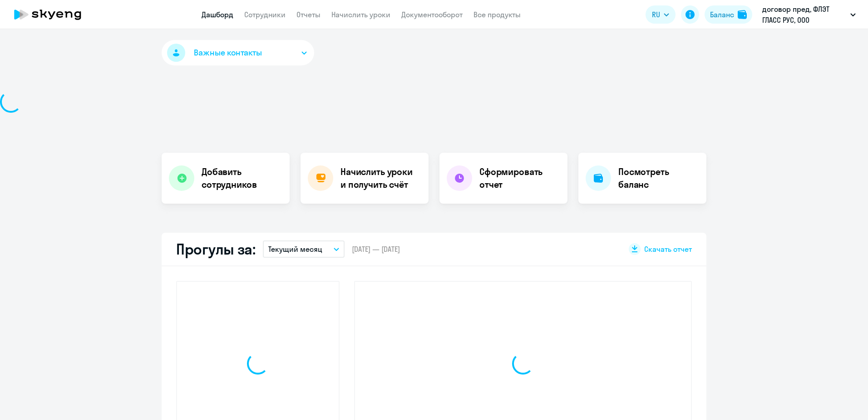 This screenshot has width=868, height=420. I want to click on h4: Добавить сотрудников, so click(242, 178).